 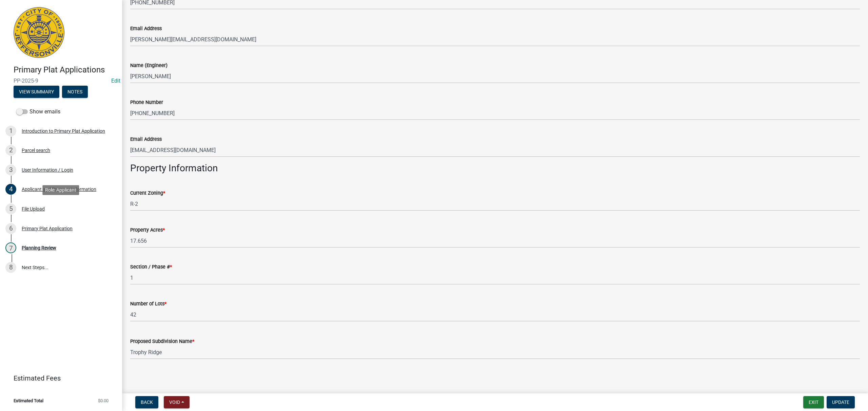 I want to click on div: 6, so click(x=11, y=228).